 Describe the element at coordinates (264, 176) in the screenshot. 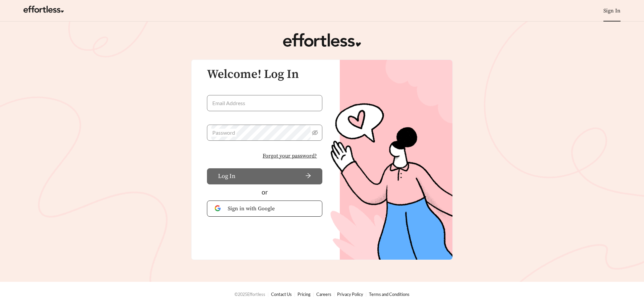

I see `button: Log Inarrow-right` at that location.